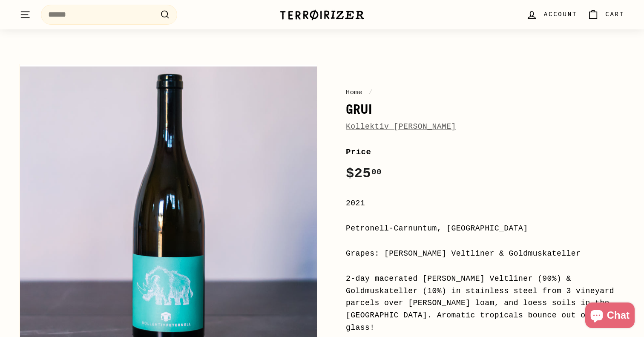 This screenshot has width=644, height=337. I want to click on a: Cart, so click(606, 14).